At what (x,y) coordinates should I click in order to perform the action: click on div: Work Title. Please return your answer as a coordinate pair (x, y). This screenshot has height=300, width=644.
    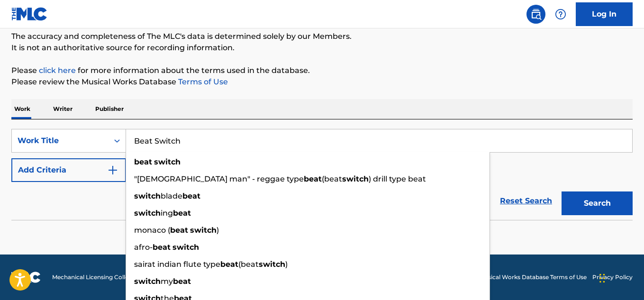
    Looking at the image, I should click on (60, 141).